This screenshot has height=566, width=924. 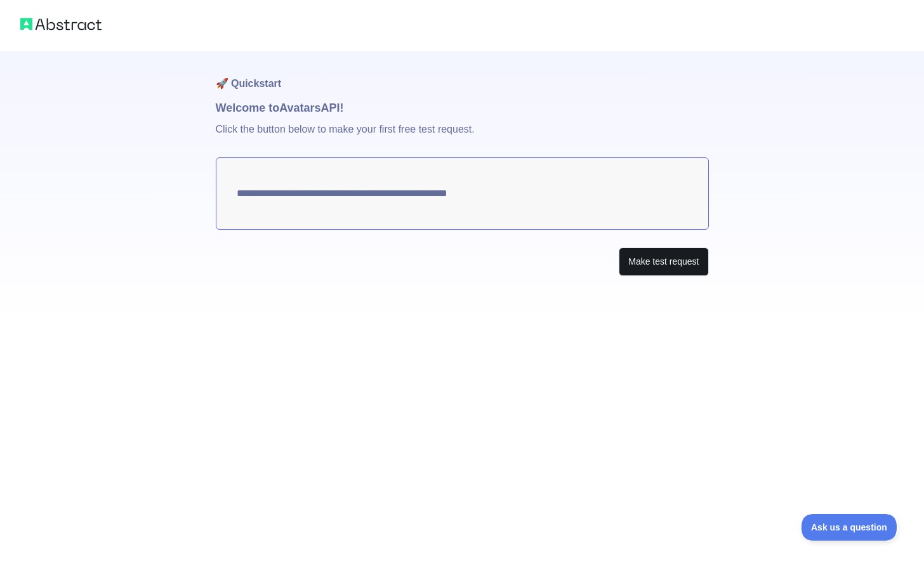 What do you see at coordinates (462, 137) in the screenshot?
I see `p: Click the button below to make your first free test request.` at bounding box center [462, 137].